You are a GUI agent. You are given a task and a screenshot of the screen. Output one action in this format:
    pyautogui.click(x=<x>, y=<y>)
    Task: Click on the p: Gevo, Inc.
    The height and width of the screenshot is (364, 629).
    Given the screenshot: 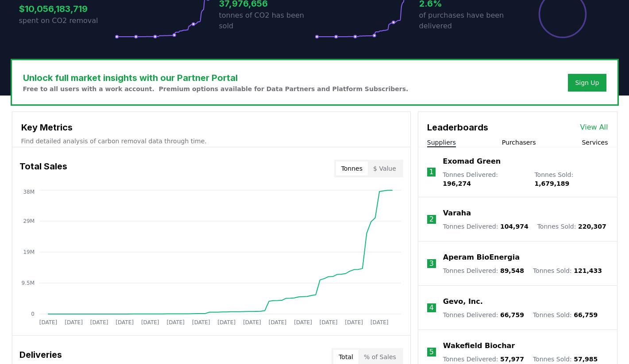 What is the action you would take?
    pyautogui.click(x=463, y=302)
    